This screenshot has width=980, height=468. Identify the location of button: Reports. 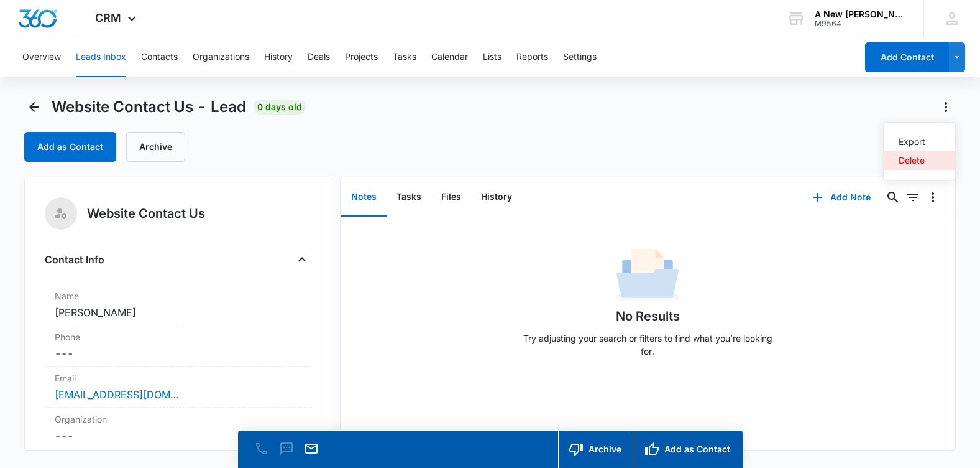
(532, 57).